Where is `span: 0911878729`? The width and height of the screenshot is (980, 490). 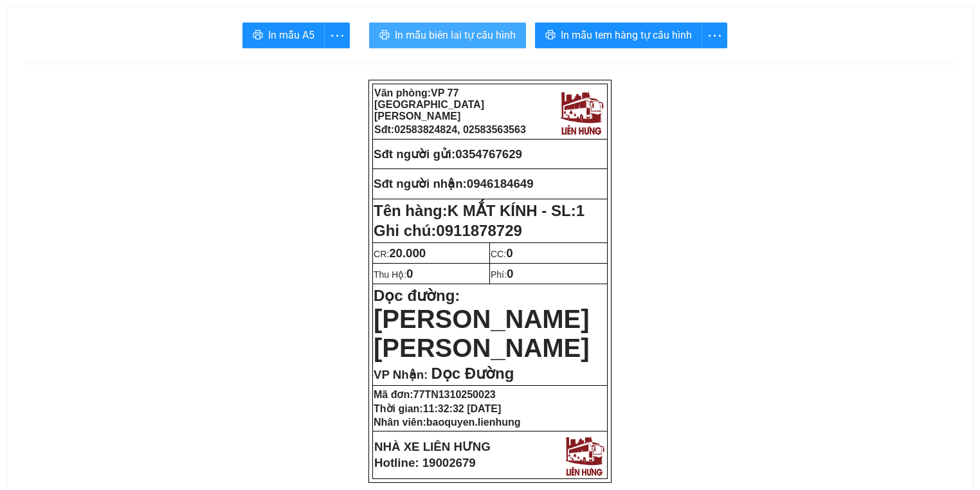
span: 0911878729 is located at coordinates (478, 230).